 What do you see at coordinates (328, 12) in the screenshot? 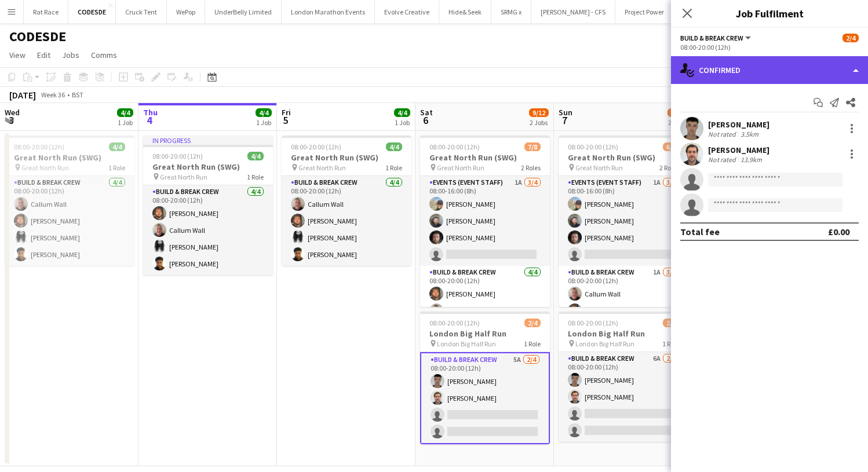
I see `button: London Marathon Events` at bounding box center [328, 12].